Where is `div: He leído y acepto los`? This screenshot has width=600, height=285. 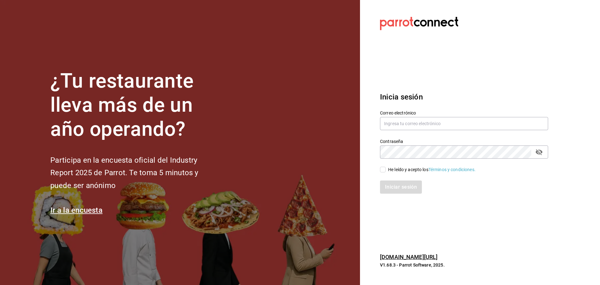
div: He leído y acepto los is located at coordinates (432, 169).